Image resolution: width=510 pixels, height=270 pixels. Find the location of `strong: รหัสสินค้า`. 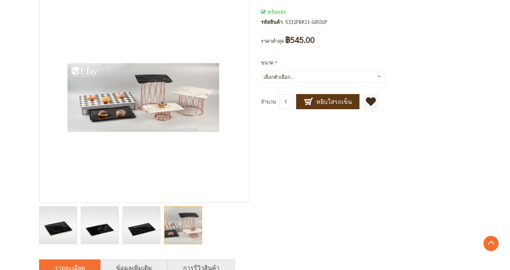

strong: รหัสสินค้า is located at coordinates (273, 22).